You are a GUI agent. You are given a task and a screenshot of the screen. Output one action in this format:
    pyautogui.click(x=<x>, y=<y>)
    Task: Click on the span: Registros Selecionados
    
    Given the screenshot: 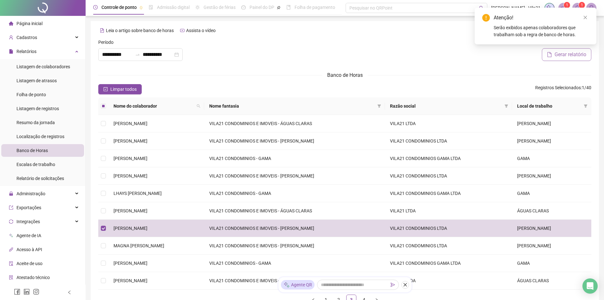 What is the action you would take?
    pyautogui.click(x=558, y=87)
    